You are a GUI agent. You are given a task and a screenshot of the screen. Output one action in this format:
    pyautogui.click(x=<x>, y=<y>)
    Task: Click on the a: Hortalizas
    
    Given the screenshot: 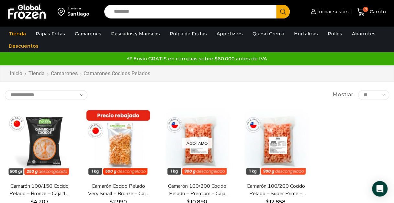 What is the action you would take?
    pyautogui.click(x=306, y=34)
    